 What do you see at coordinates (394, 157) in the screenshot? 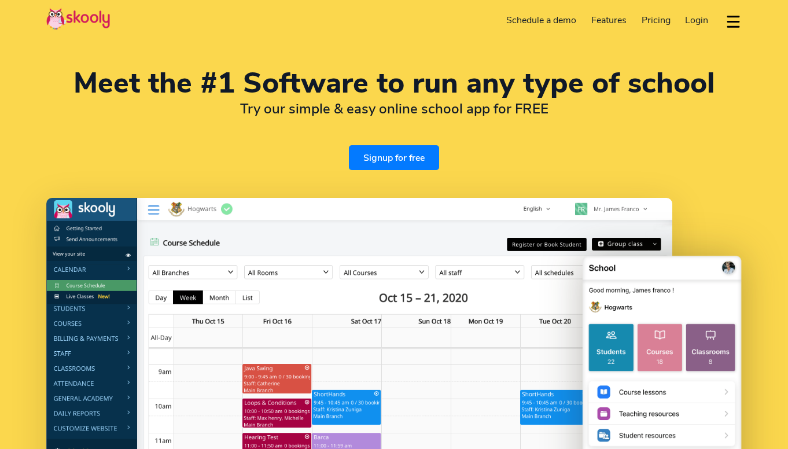
I see `a: Signup for free` at bounding box center [394, 157].